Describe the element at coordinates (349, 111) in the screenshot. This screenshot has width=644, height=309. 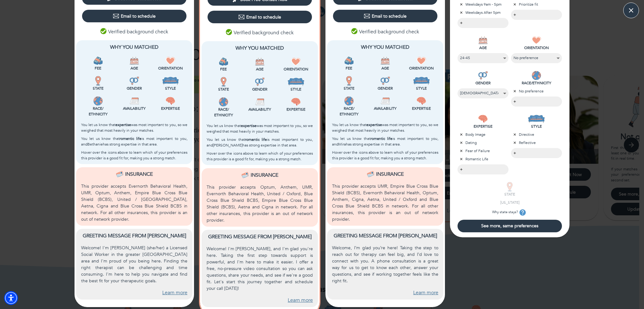
I see `p: Race/ Ethnicity` at that location.